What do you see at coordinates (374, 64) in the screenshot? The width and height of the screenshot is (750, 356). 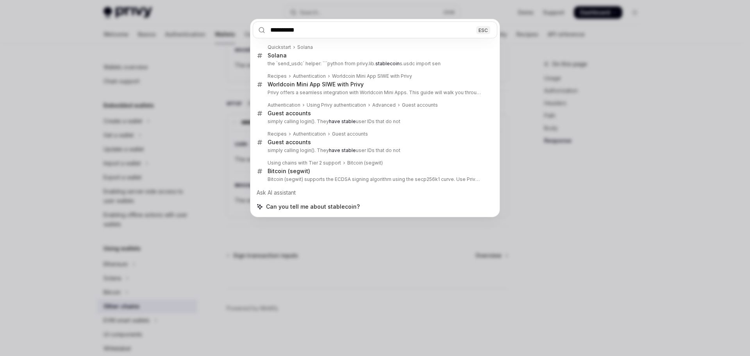 I see `p: the `send_usdc` helper: ```python from privy.lib. s.usdc import sen` at bounding box center [374, 64].